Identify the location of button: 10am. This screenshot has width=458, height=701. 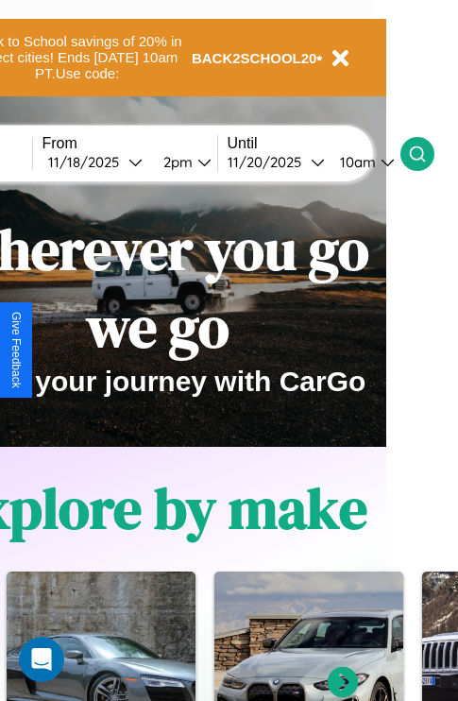
(363, 162).